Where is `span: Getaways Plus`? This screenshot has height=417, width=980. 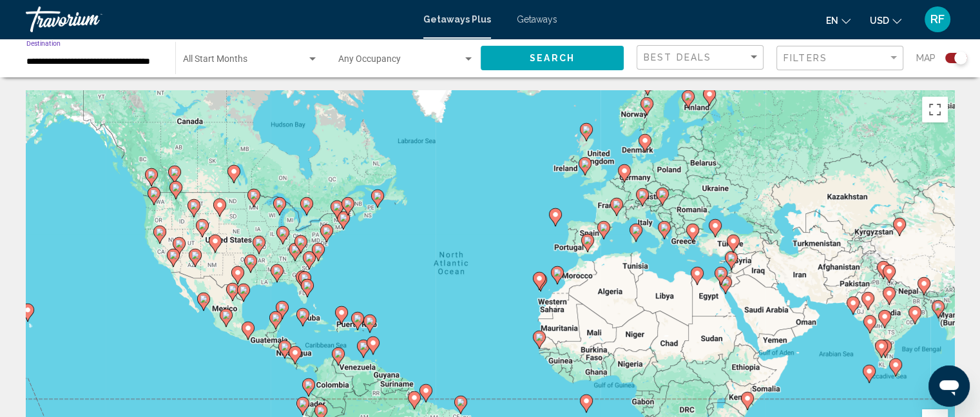 span: Getaways Plus is located at coordinates (457, 19).